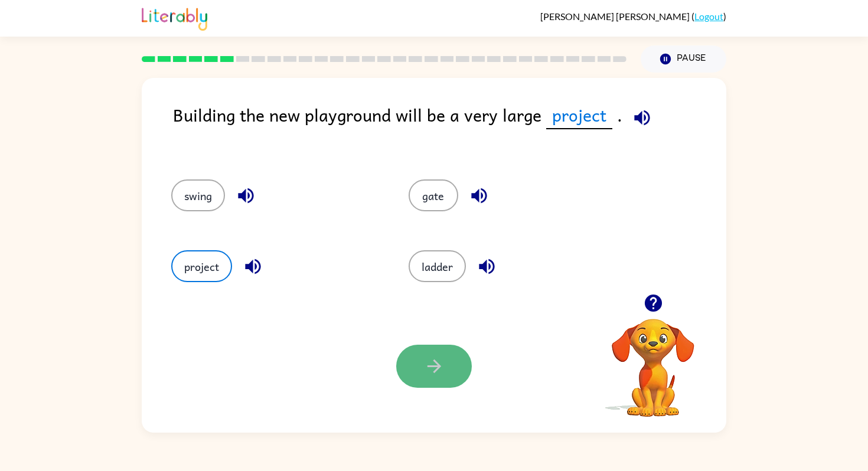  I want to click on button: ladder, so click(437, 266).